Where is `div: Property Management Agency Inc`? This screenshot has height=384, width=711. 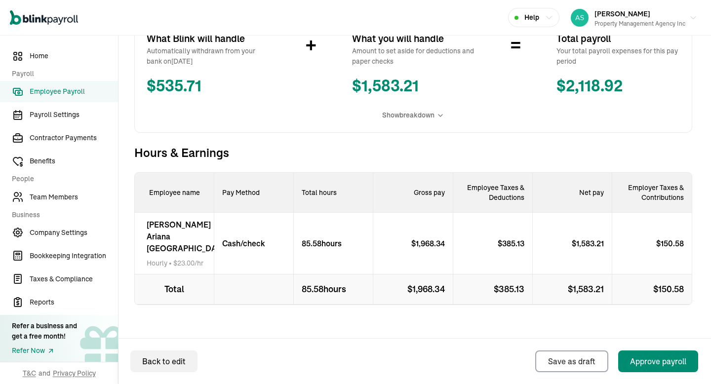 div: Property Management Agency Inc is located at coordinates (640, 24).